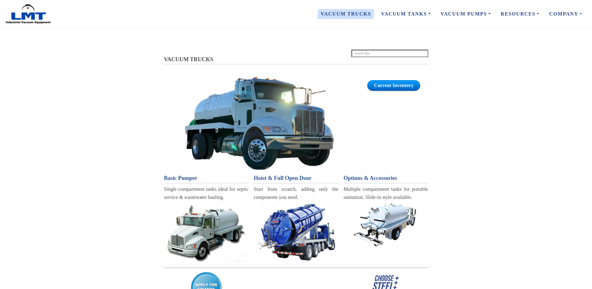  I want to click on div: Multiple compartment tanks for portable sanitation. Slide-in style available., so click(386, 193).